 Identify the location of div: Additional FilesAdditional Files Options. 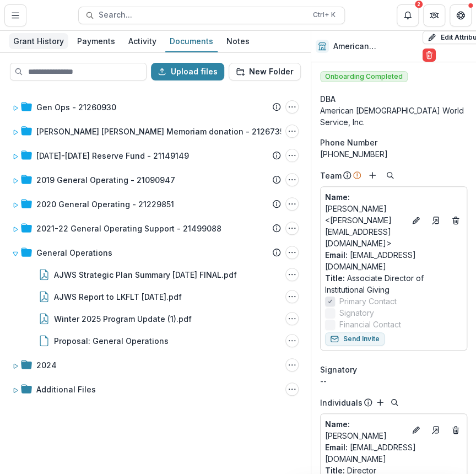
(156, 389).